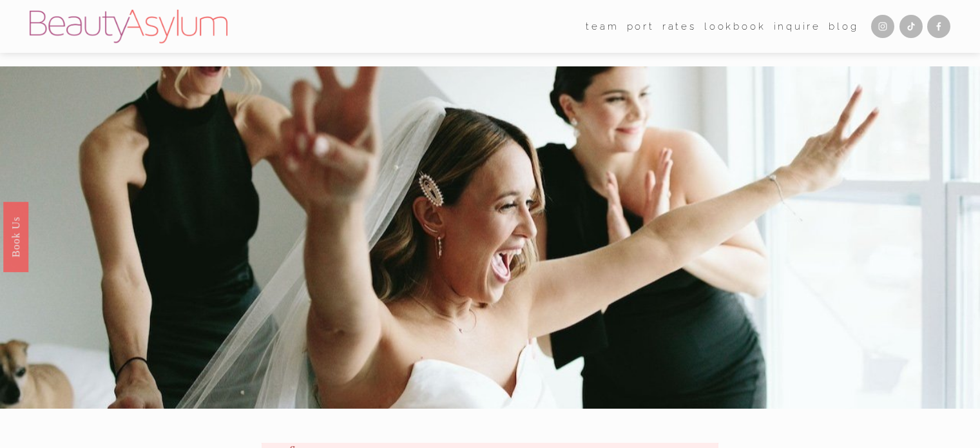  Describe the element at coordinates (128, 27) in the screenshot. I see `img: Beauty Asylum | Bridal Hair &amp; Makeup Charlotte &amp; Atlanta` at that location.